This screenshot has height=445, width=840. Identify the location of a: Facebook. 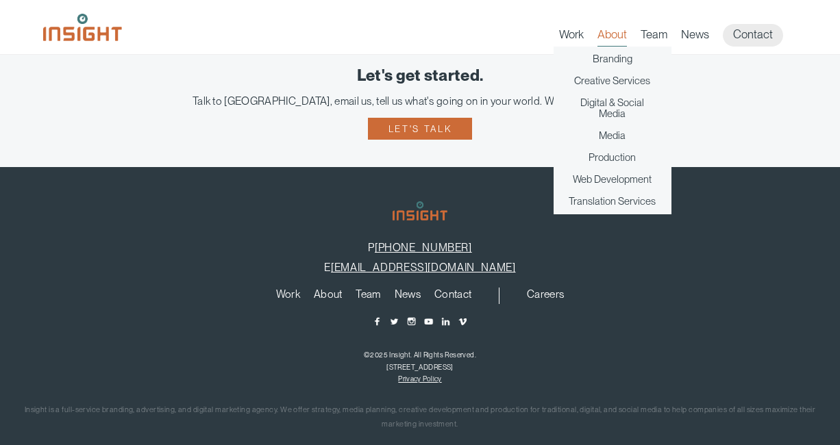
(377, 321).